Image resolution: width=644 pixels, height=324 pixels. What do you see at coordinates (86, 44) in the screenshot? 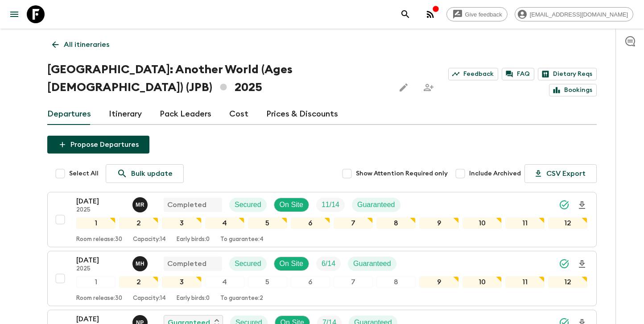
I see `p: All itineraries` at bounding box center [86, 44].